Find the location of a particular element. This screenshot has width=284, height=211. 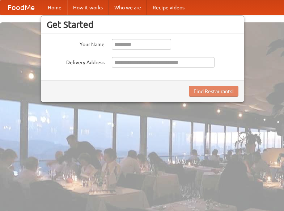

a: FoodMe is located at coordinates (21, 8).